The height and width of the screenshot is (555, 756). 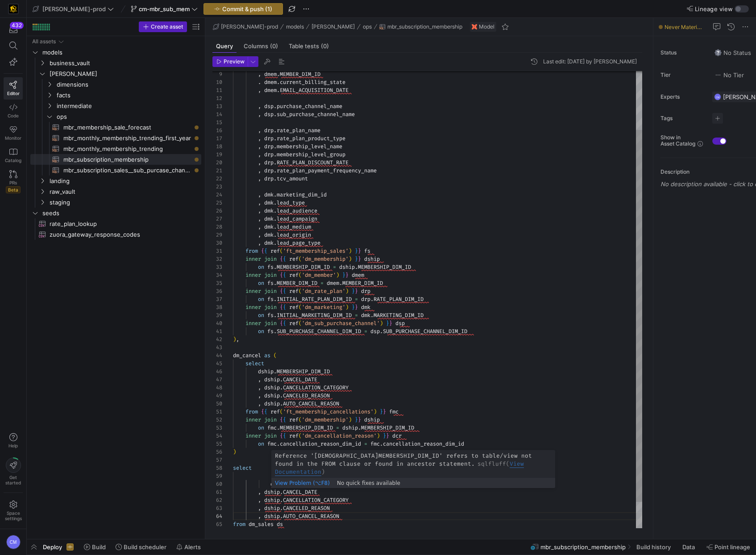 I want to click on span: purchase_channel_name, so click(x=309, y=107).